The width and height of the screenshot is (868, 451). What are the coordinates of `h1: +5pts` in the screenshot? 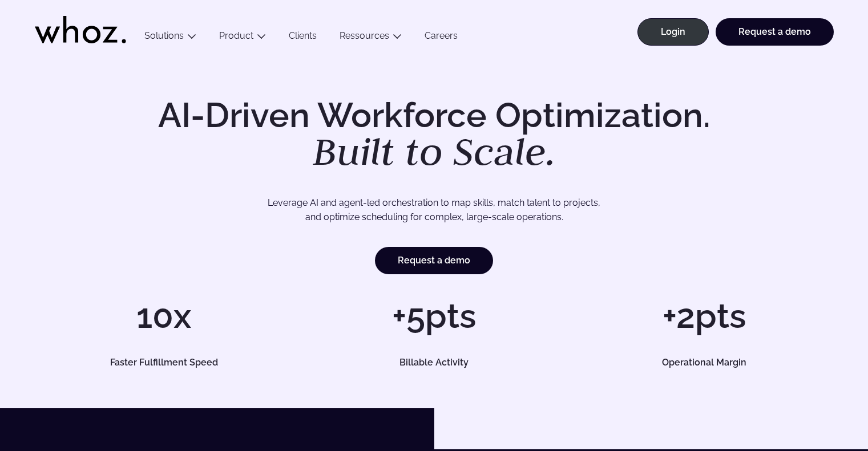 It's located at (434, 316).